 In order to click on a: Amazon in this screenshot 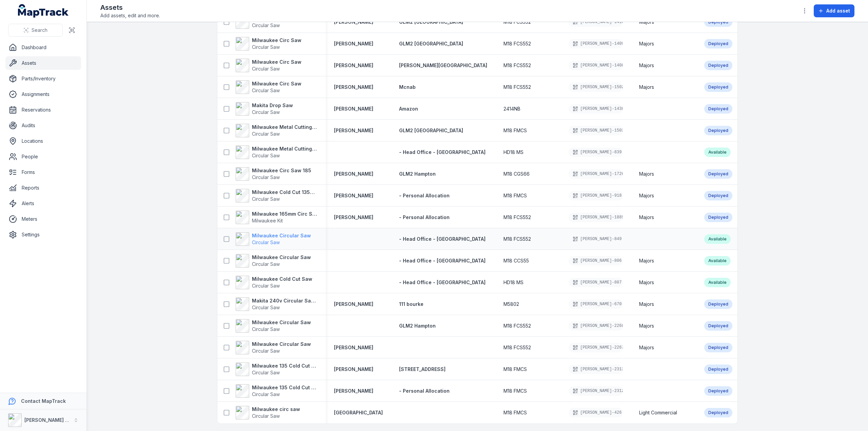, I will do `click(409, 109)`.